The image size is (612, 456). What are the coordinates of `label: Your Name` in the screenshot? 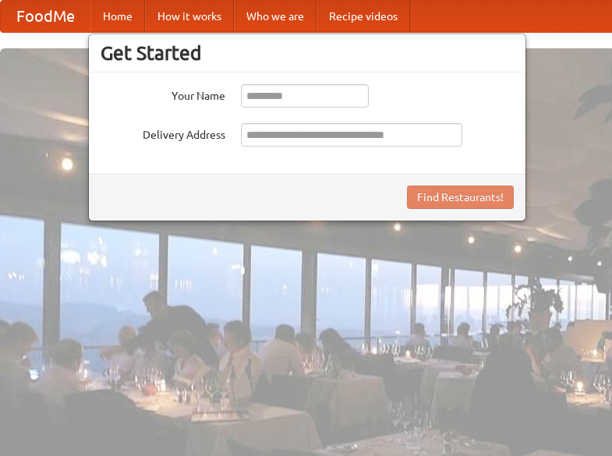 It's located at (163, 94).